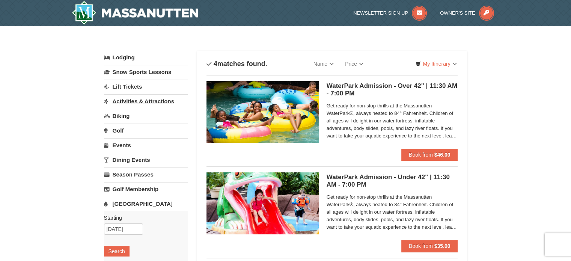 Image resolution: width=571 pixels, height=261 pixels. Describe the element at coordinates (146, 159) in the screenshot. I see `a: Dining Events` at that location.